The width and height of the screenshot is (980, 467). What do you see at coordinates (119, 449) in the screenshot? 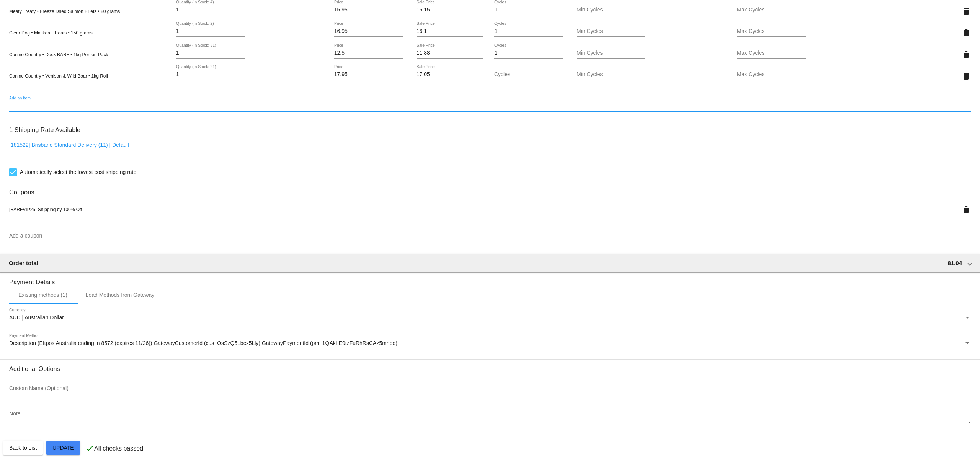
I see `p: All checks passed` at bounding box center [119, 449].